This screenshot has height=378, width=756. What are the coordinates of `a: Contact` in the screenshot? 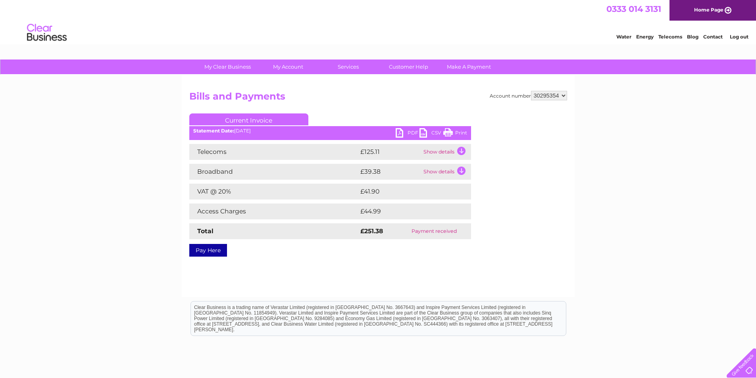 It's located at (713, 37).